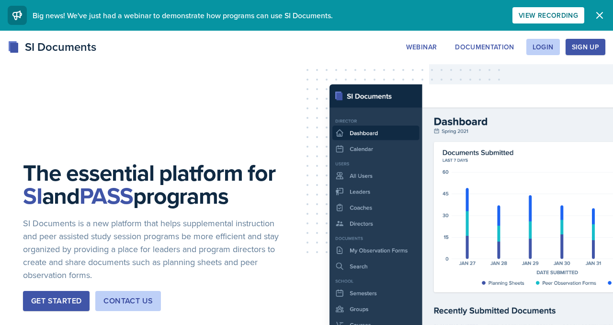 This screenshot has height=325, width=613. I want to click on div: Contact Us, so click(128, 301).